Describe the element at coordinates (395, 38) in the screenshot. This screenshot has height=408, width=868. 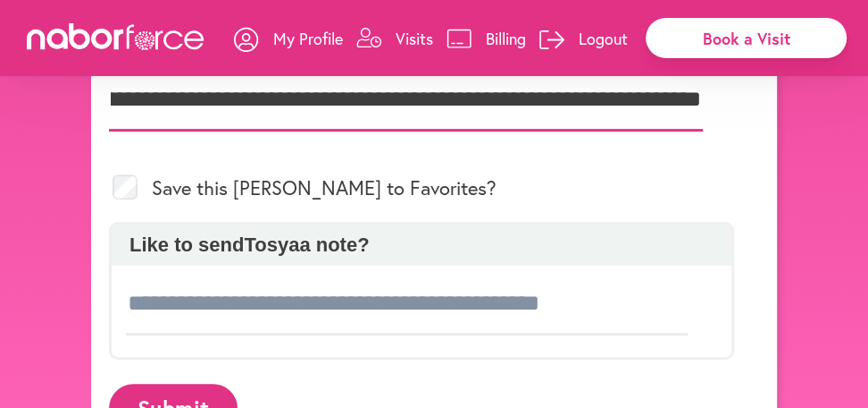
I see `a: Visits` at that location.